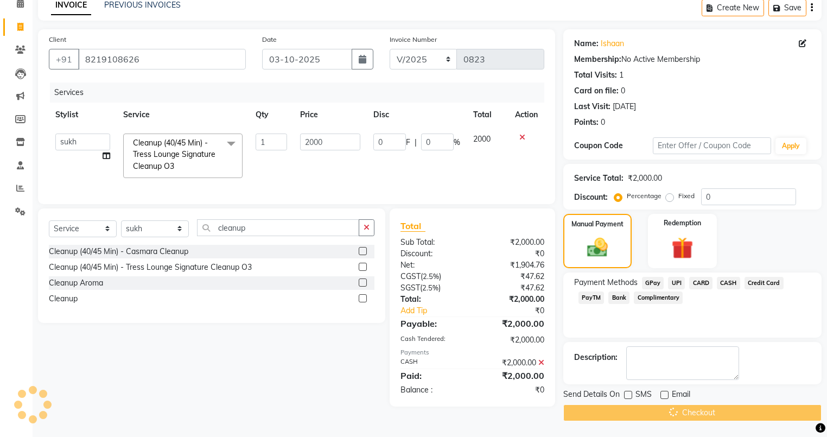 The width and height of the screenshot is (827, 437). Describe the element at coordinates (162, 59) in the screenshot. I see `input: Search by Name/Mobile/Email/Code` at that location.